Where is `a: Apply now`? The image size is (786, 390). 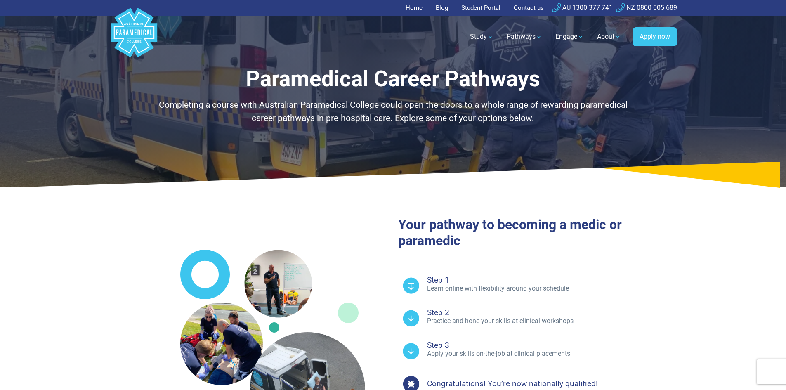 a: Apply now is located at coordinates (655, 37).